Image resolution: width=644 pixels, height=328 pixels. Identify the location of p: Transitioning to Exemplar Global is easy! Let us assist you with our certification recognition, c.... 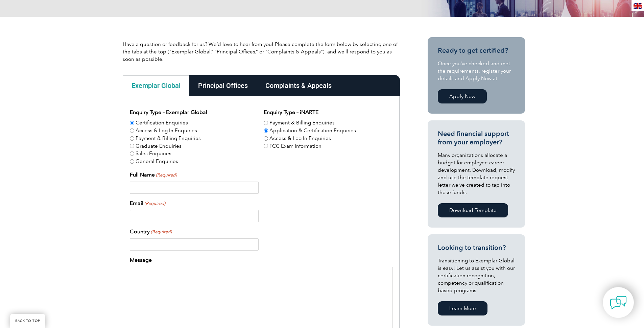
(476, 275).